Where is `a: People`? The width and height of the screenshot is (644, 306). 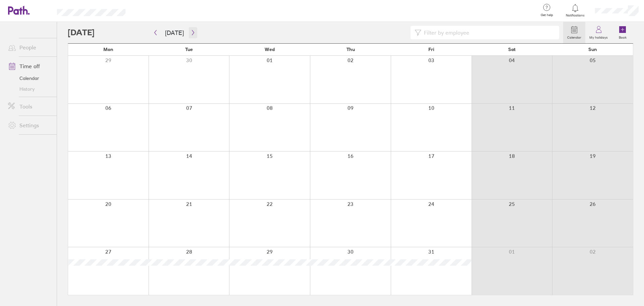 a: People is located at coordinates (29, 48).